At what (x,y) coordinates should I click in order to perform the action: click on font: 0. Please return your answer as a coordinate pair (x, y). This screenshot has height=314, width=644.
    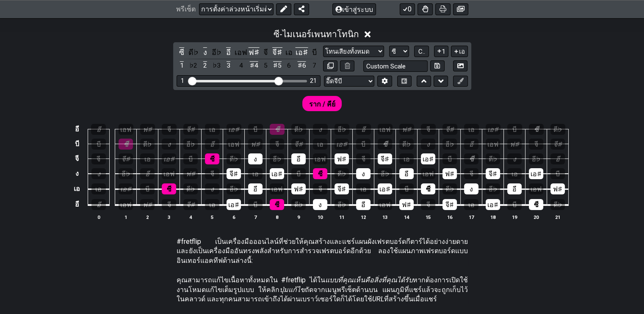
    Looking at the image, I should click on (409, 10).